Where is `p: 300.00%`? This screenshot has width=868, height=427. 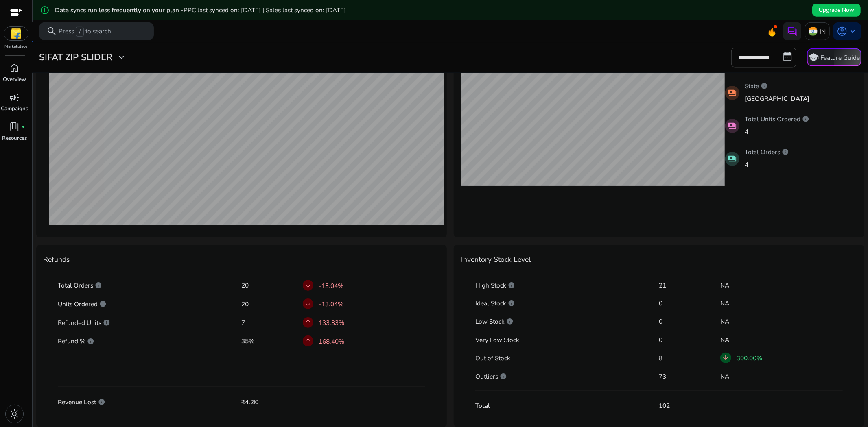
p: 300.00% is located at coordinates (750, 358).